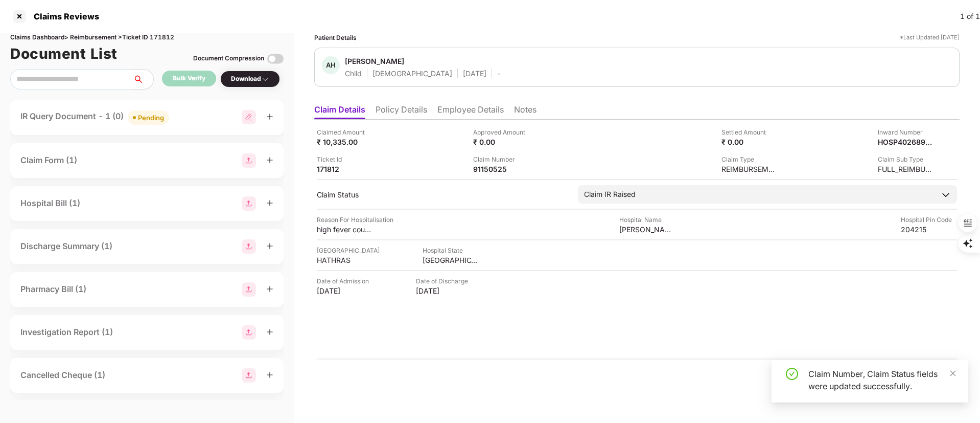 This screenshot has height=423, width=980. Describe the element at coordinates (906, 132) in the screenshot. I see `div: Inward Number` at that location.